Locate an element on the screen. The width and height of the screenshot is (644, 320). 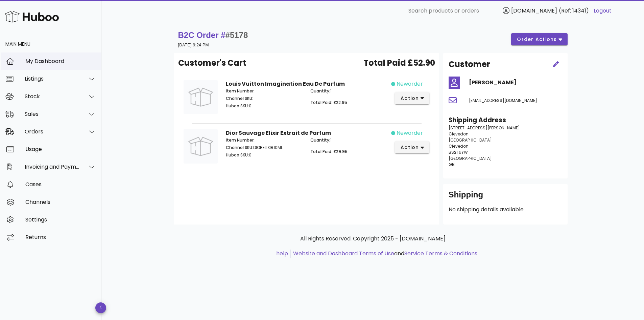
li: and is located at coordinates (384, 253).